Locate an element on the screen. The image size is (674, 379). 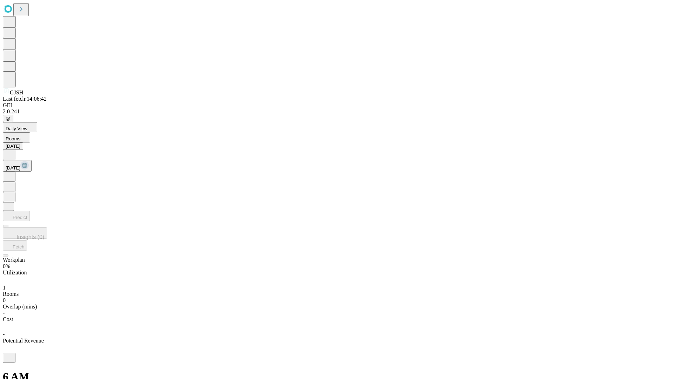
div: GEI is located at coordinates (337, 105).